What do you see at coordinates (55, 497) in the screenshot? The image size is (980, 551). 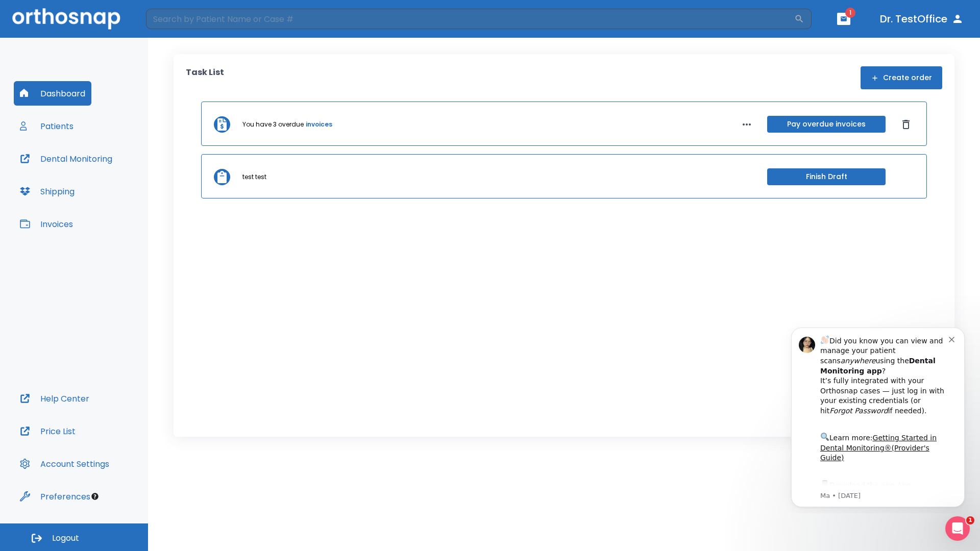 I see `button: Preferences` at bounding box center [55, 497].